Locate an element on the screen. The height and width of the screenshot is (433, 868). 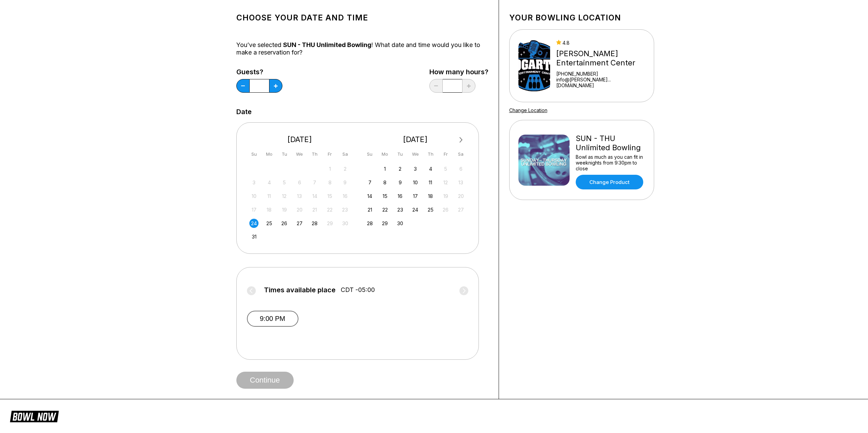
div: Choose Tuesday, September 23rd, 2025 is located at coordinates (400, 210).